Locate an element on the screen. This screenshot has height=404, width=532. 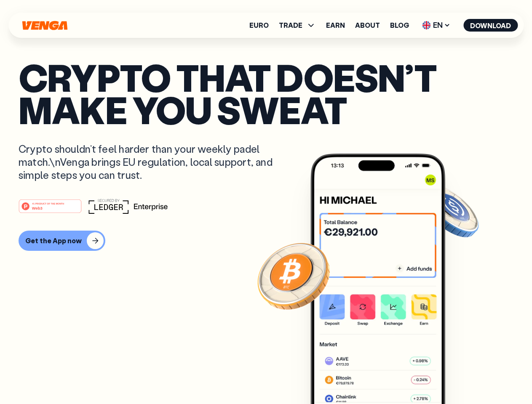
a: Home is located at coordinates (45, 25).